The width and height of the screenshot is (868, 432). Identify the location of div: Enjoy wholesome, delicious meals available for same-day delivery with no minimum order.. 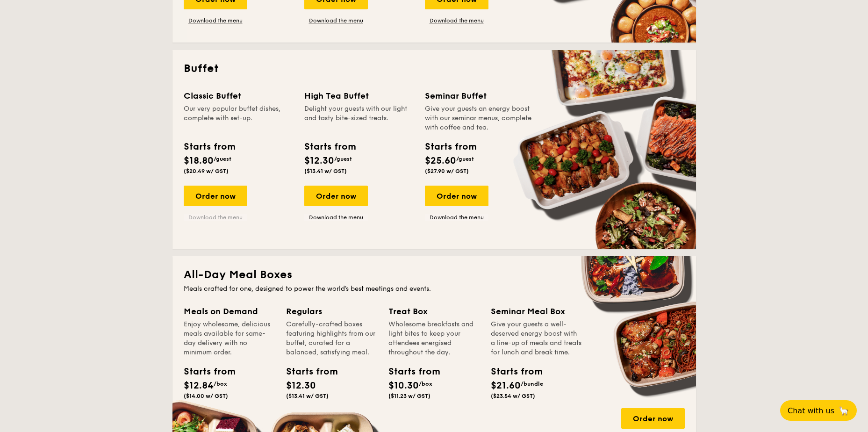
(229, 338).